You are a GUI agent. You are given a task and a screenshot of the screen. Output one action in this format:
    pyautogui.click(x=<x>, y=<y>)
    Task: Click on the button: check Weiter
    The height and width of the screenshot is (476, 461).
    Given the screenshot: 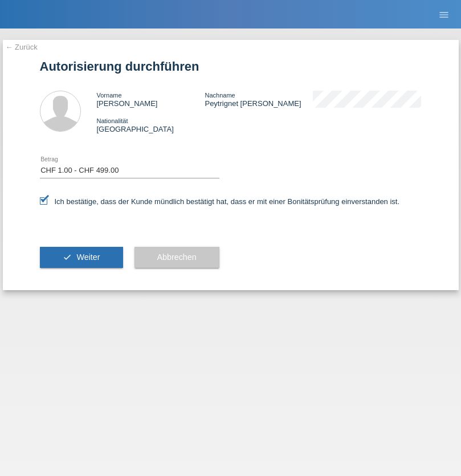 What is the action you would take?
    pyautogui.click(x=82, y=258)
    